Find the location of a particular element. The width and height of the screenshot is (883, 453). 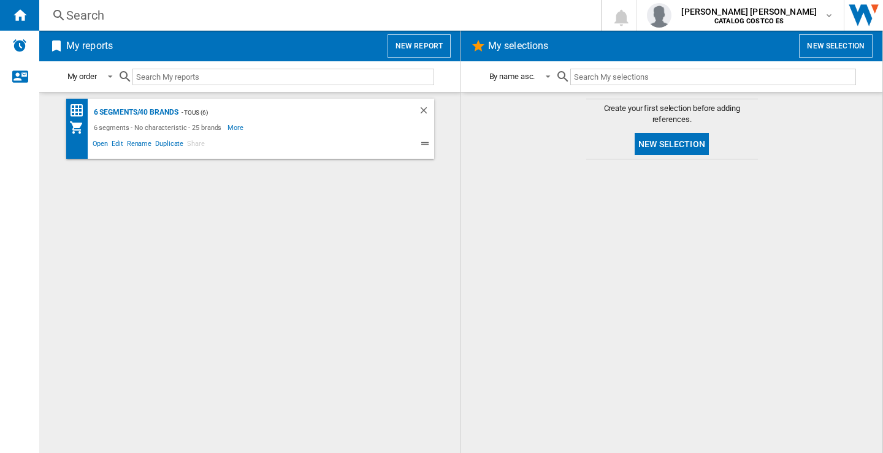

span: Open is located at coordinates (101, 145).